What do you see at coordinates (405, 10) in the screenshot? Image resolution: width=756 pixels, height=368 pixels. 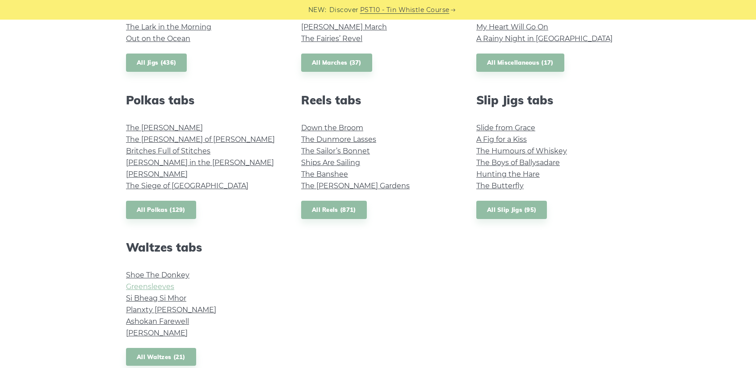 I see `a: PST10 - Tin Whistle Course` at bounding box center [405, 10].